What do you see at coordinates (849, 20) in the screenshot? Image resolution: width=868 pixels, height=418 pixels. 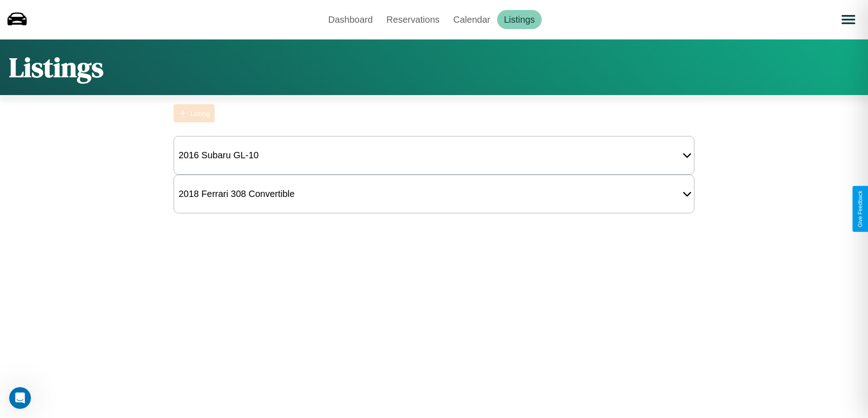 I see `button: Open menu` at bounding box center [849, 20].